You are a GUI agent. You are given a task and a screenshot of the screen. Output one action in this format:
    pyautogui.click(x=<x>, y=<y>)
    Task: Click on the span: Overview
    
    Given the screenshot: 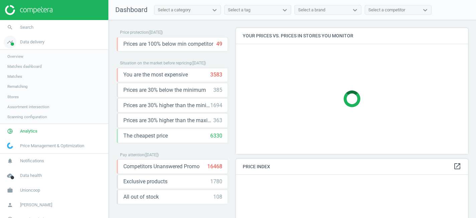 What is the action you would take?
    pyautogui.click(x=15, y=56)
    